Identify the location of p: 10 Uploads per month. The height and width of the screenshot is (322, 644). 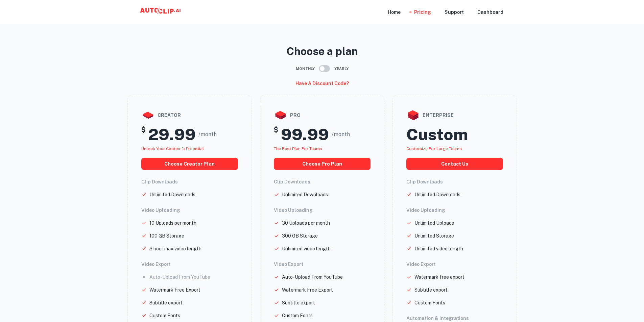
(173, 223).